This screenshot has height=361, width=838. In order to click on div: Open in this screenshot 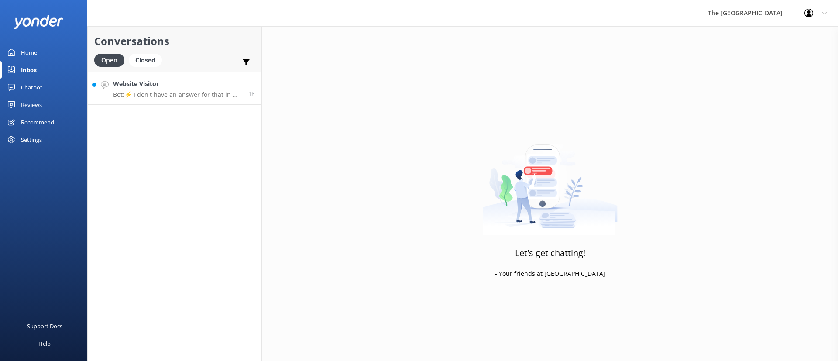, I will do `click(109, 60)`.